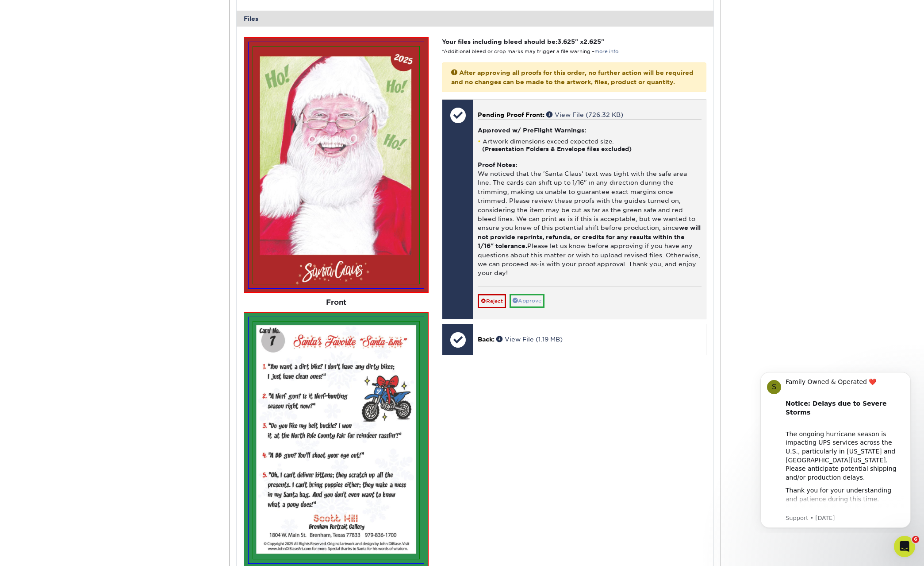 This screenshot has height=566, width=924. Describe the element at coordinates (590, 219) in the screenshot. I see `div: We noticed that the 'Santa Claus' text was tight with the safe area line. The cards can shift up ...` at that location.